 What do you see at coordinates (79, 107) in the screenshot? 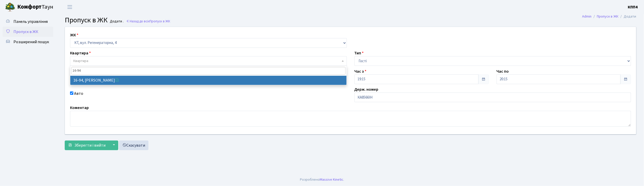
I see `label: Коментар` at bounding box center [79, 107].